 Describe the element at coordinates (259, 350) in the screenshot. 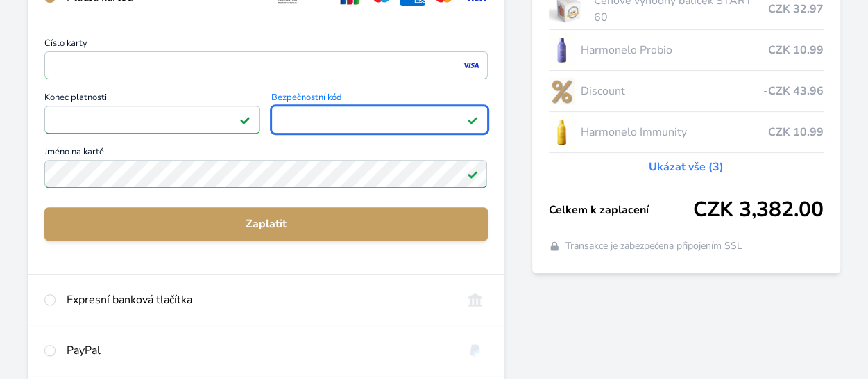

I see `div: PayPal` at that location.